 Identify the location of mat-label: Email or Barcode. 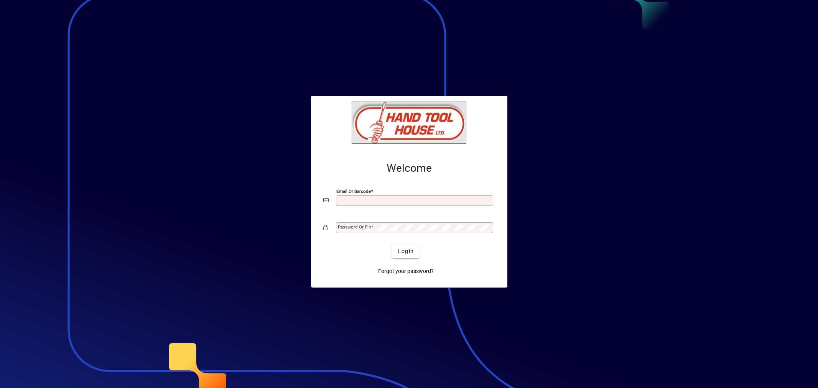
(353, 191).